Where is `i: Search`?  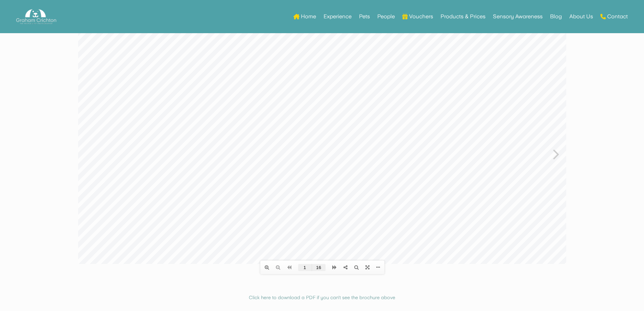
i: Search is located at coordinates (278, 238).